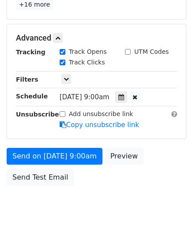  Describe the element at coordinates (88, 52) in the screenshot. I see `label: Track Opens` at that location.